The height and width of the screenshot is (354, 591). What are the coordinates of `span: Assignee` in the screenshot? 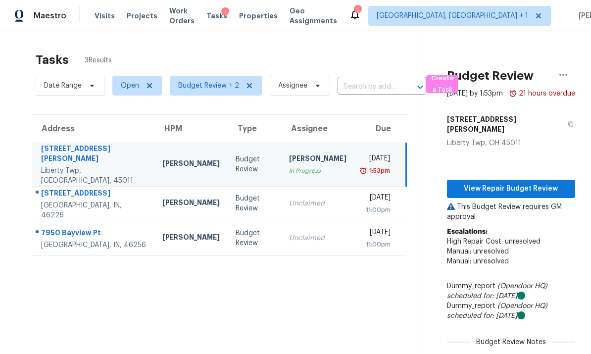 It's located at (292, 86).